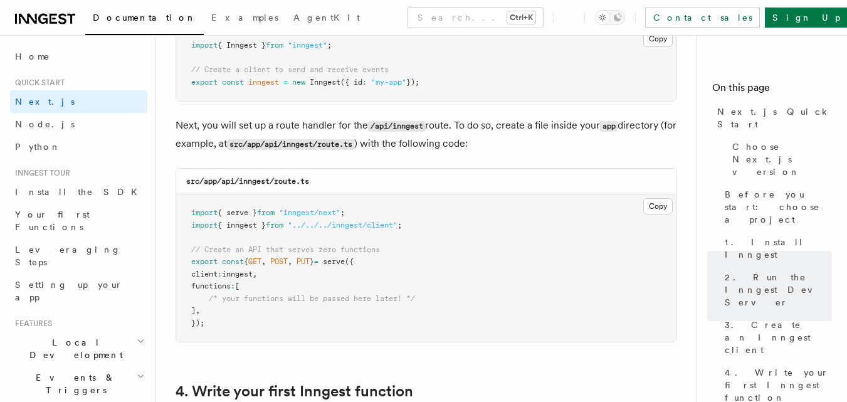 This screenshot has width=847, height=402. Describe the element at coordinates (244, 19) in the screenshot. I see `a: Examples` at that location.